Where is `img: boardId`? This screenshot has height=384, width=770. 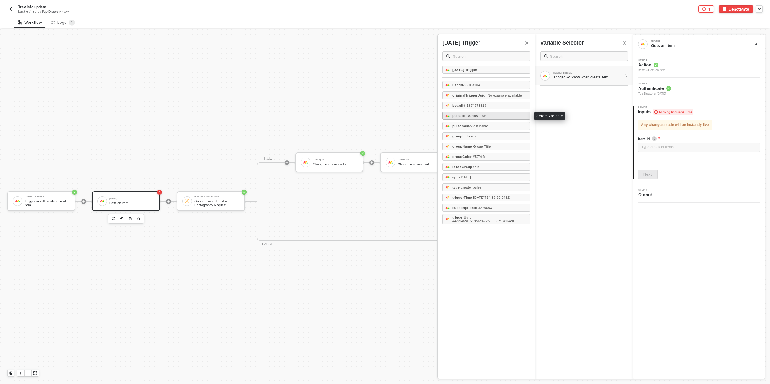 img: boardId is located at coordinates (448, 106).